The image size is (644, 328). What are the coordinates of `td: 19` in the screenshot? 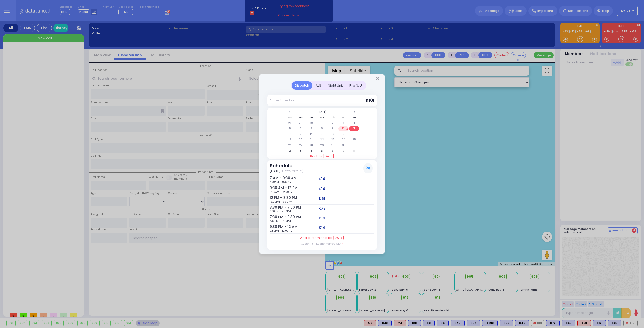 It's located at (290, 140).